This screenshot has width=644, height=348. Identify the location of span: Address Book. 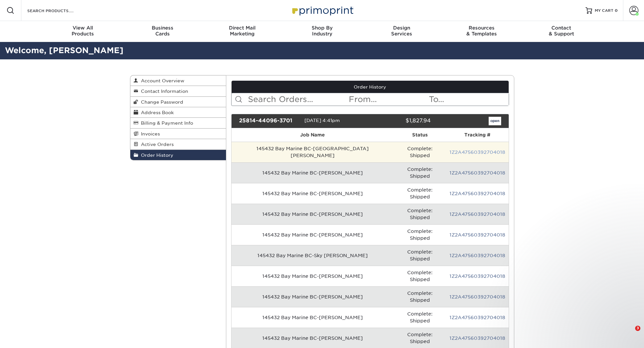
(156, 113).